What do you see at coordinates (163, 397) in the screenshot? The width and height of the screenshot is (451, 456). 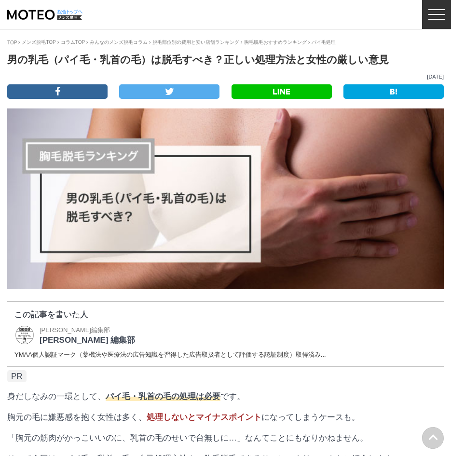 I see `span: パイ毛・乳首の毛の処理は必要` at bounding box center [163, 397].